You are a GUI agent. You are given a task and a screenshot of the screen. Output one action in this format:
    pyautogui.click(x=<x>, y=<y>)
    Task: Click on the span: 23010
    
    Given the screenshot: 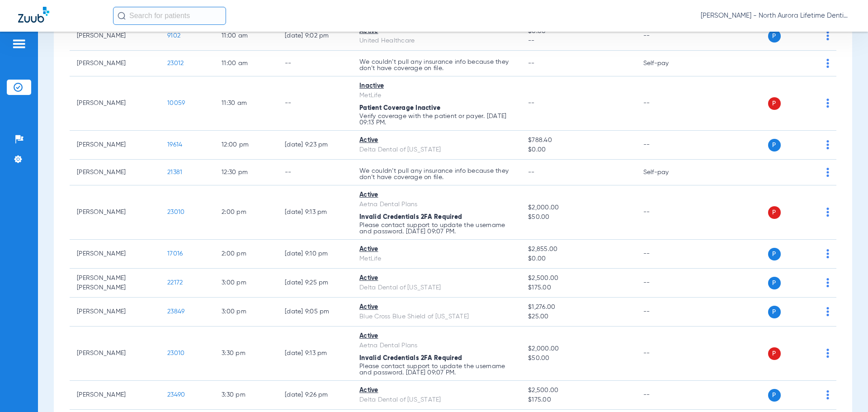 What is the action you would take?
    pyautogui.click(x=176, y=212)
    